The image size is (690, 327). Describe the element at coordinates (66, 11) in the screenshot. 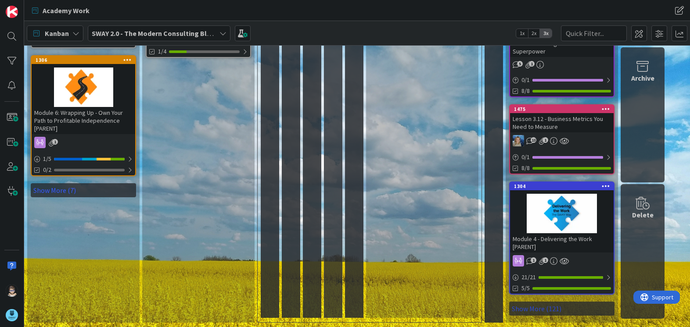

I see `span: Academy Work` at that location.